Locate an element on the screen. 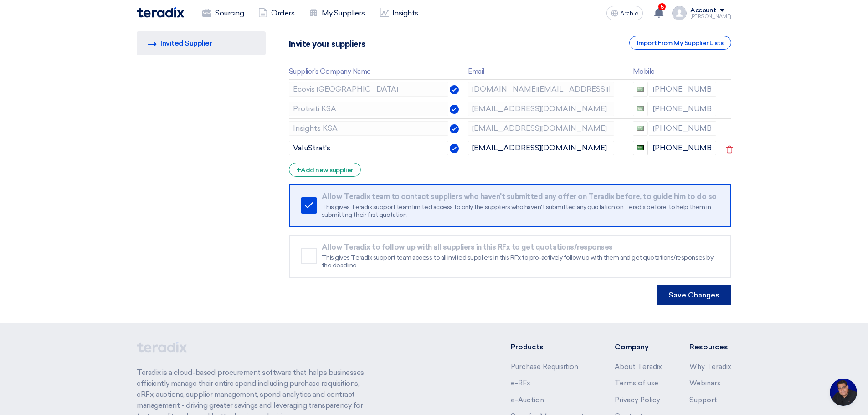 The height and width of the screenshot is (415, 868). a: Purchase Requisition is located at coordinates (544, 367).